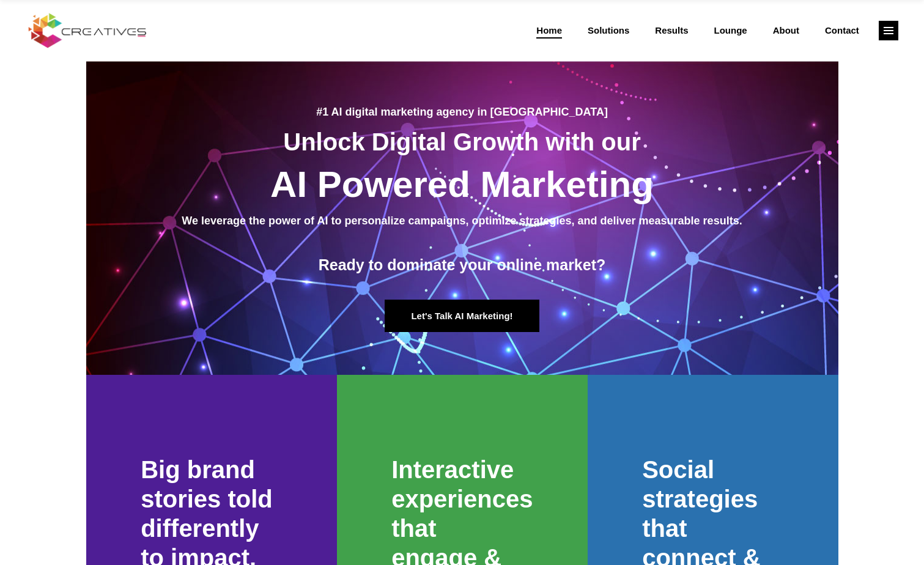  What do you see at coordinates (672, 30) in the screenshot?
I see `a: Results` at bounding box center [672, 30].